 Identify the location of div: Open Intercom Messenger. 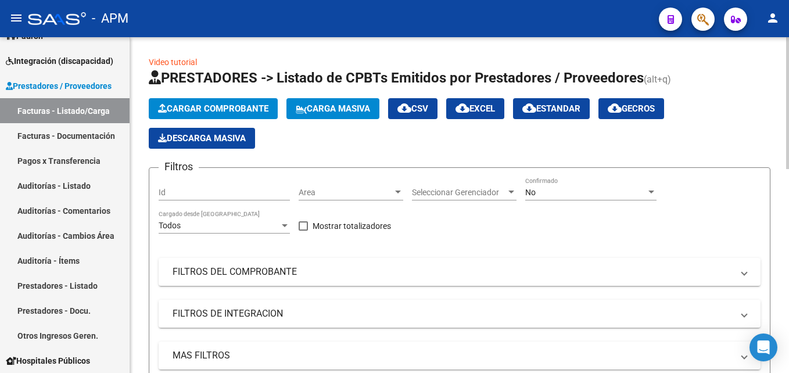
(763, 347).